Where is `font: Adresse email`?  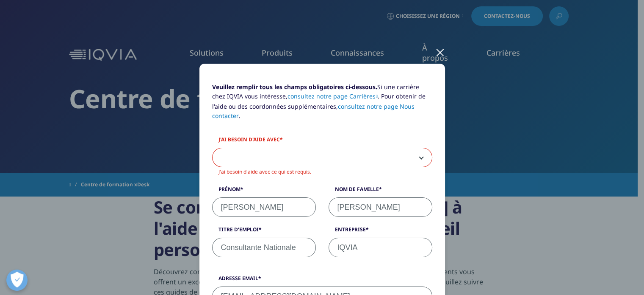 font: Adresse email is located at coordinates (238, 278).